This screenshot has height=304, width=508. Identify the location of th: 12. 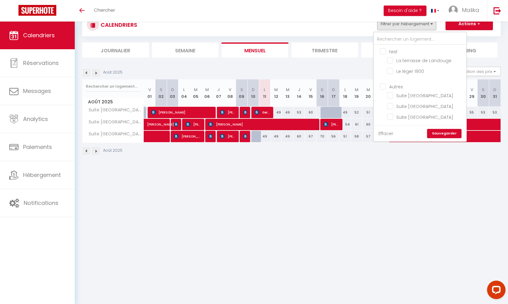
(276, 93).